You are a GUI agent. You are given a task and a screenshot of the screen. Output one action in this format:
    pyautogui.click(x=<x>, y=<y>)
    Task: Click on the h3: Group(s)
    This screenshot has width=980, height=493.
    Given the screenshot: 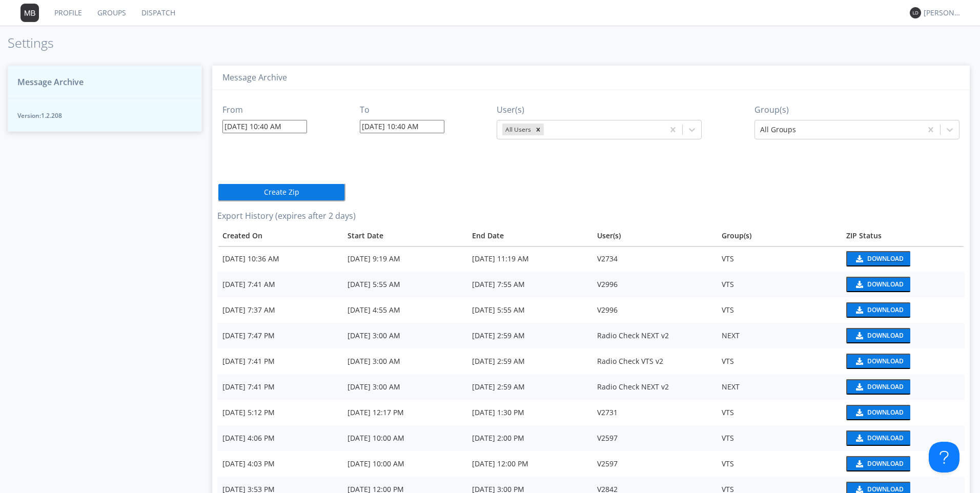 What is the action you would take?
    pyautogui.click(x=857, y=110)
    